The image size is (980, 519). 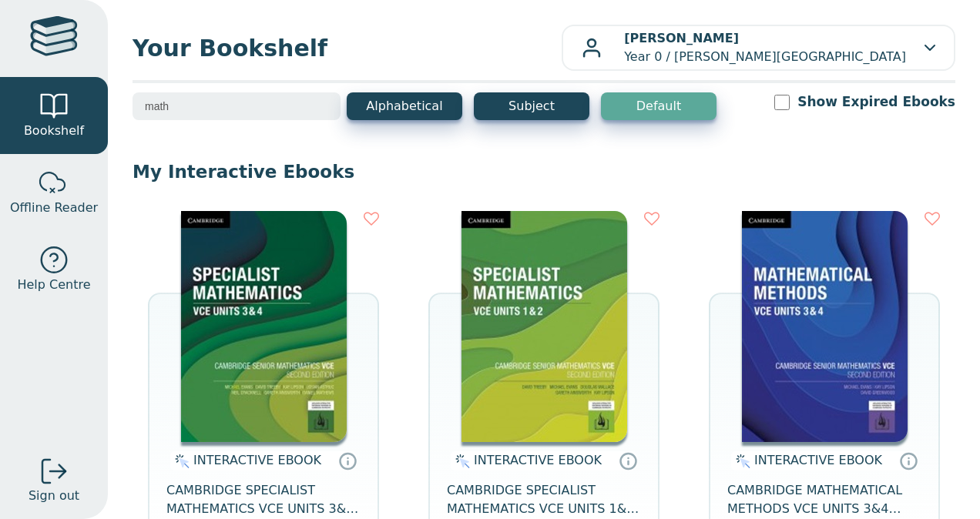 I want to click on img: 7aa43072-59fa-43fd-a9ea-c89a092cf1a9.jpg, so click(x=264, y=327).